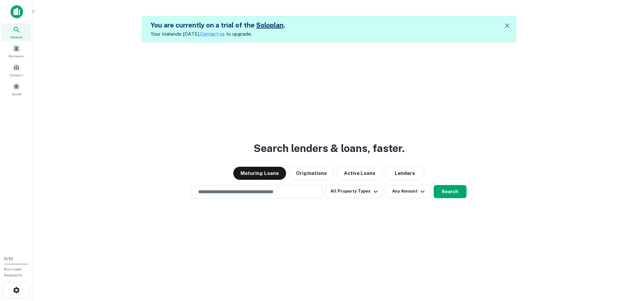 Image resolution: width=625 pixels, height=301 pixels. Describe the element at coordinates (450, 192) in the screenshot. I see `button: Search` at that location.